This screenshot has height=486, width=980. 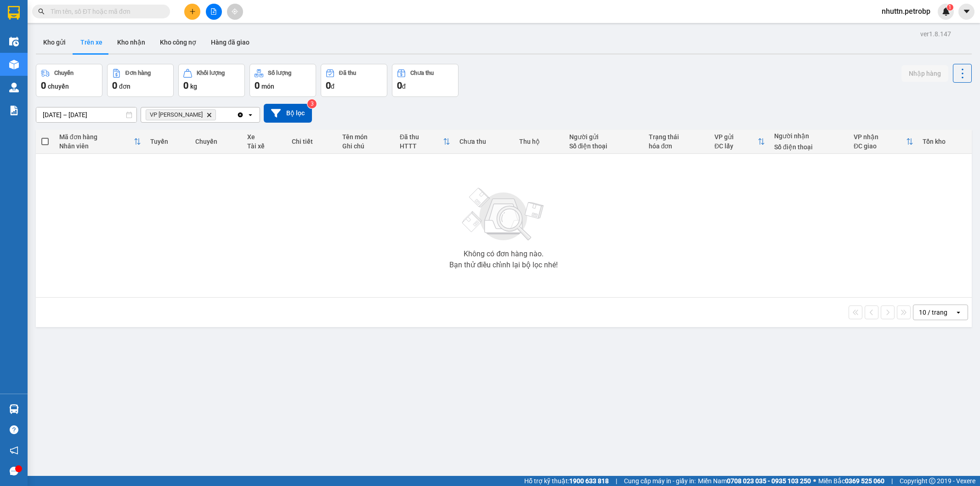 I want to click on img: icon-new-feature, so click(x=946, y=11).